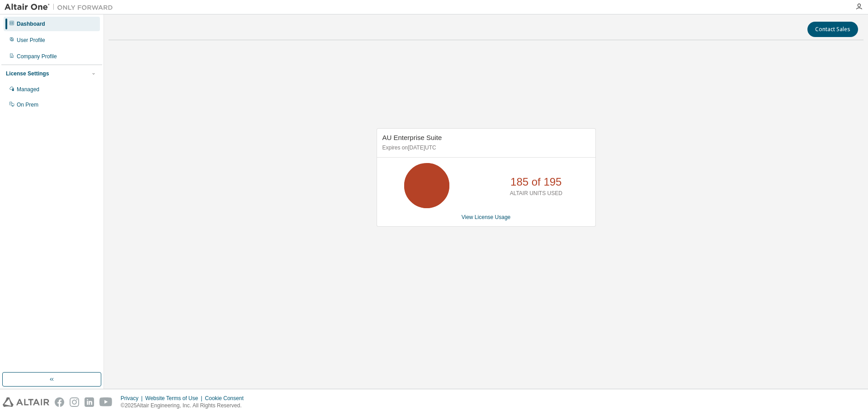 The image size is (868, 415). What do you see at coordinates (536, 182) in the screenshot?
I see `p: 185 of 195` at bounding box center [536, 182].